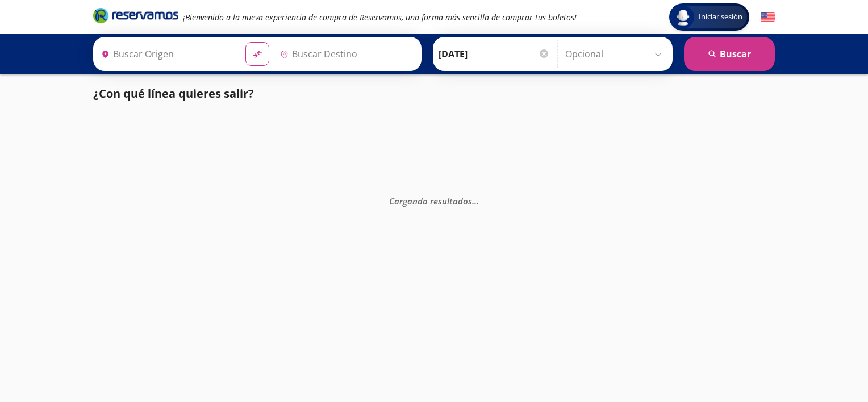  Describe the element at coordinates (167, 54) in the screenshot. I see `input: Buscar Origen` at that location.